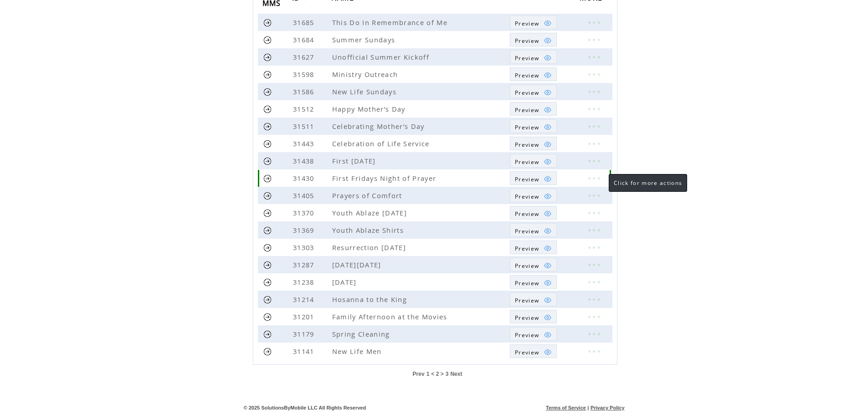 The image size is (868, 415). What do you see at coordinates (358, 351) in the screenshot?
I see `span: New Life Men` at bounding box center [358, 351].